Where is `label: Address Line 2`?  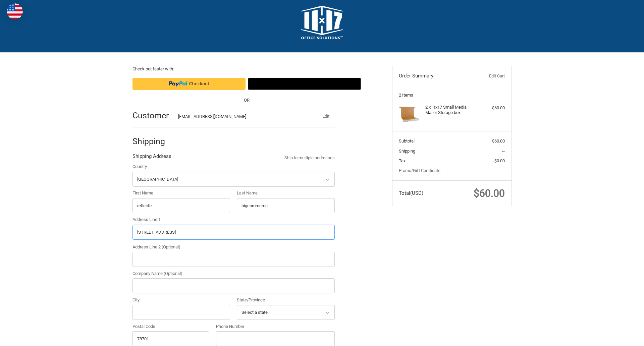 label: Address Line 2 is located at coordinates (233, 247).